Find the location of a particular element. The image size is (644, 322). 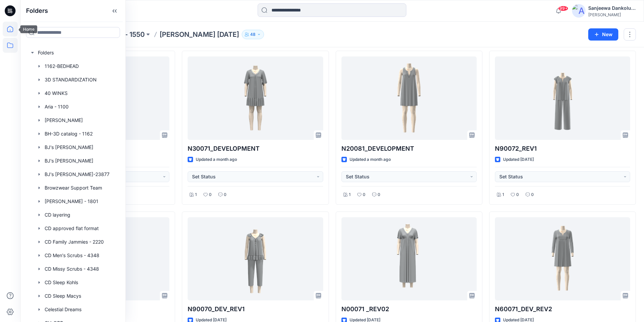

a: N90072_REV1 is located at coordinates (563, 98).